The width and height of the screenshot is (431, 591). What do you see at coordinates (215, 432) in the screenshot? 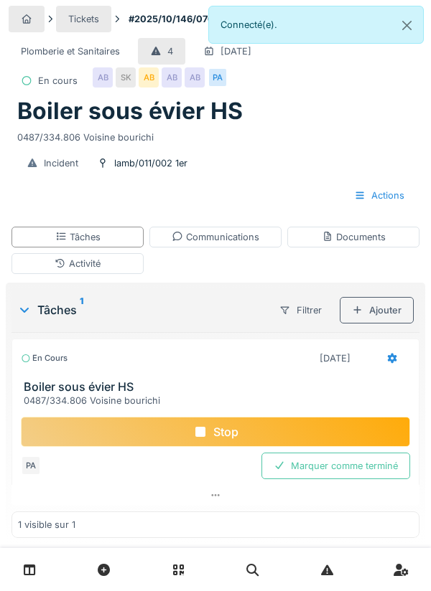
I see `div: Stop` at bounding box center [215, 432].